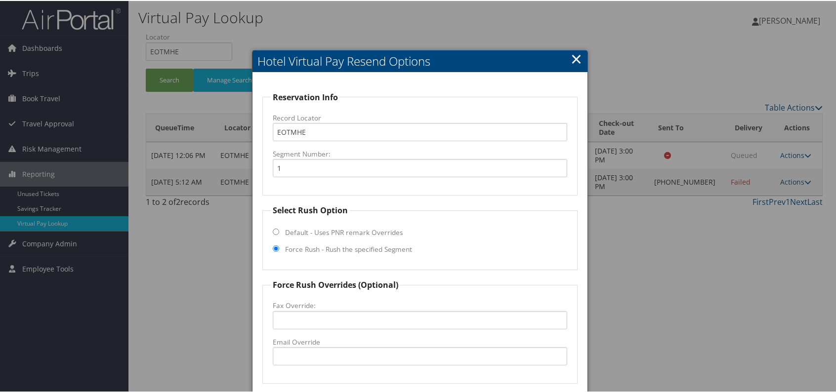 The width and height of the screenshot is (836, 392). What do you see at coordinates (305, 96) in the screenshot?
I see `legend: Reservation Info` at bounding box center [305, 96].